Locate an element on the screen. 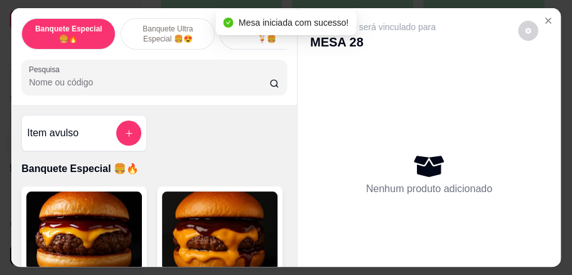  button: decrease-product-quantity is located at coordinates (528, 31).